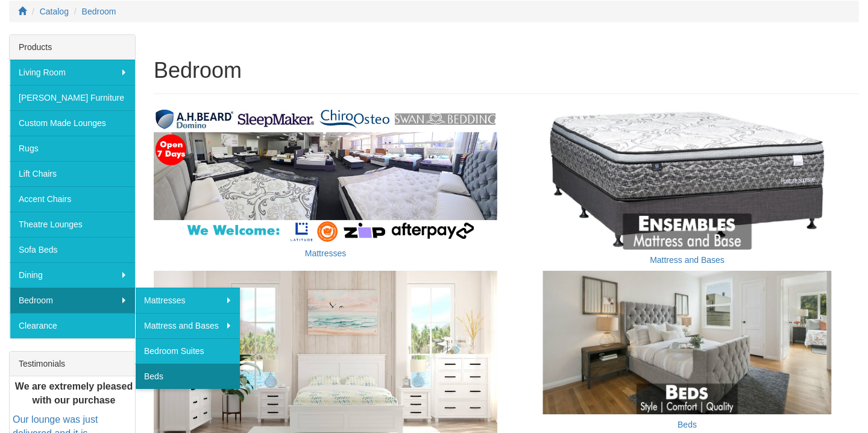 Image resolution: width=868 pixels, height=433 pixels. What do you see at coordinates (72, 199) in the screenshot?
I see `a: Accent Chairs` at bounding box center [72, 199].